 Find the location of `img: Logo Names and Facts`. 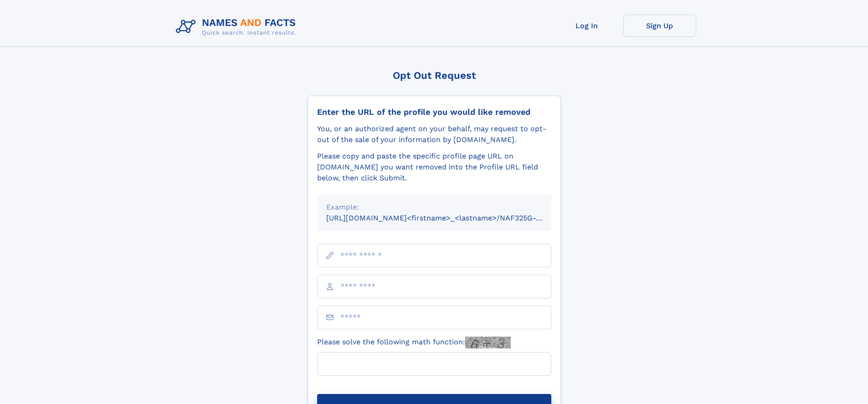

img: Logo Names and Facts is located at coordinates (238, 27).